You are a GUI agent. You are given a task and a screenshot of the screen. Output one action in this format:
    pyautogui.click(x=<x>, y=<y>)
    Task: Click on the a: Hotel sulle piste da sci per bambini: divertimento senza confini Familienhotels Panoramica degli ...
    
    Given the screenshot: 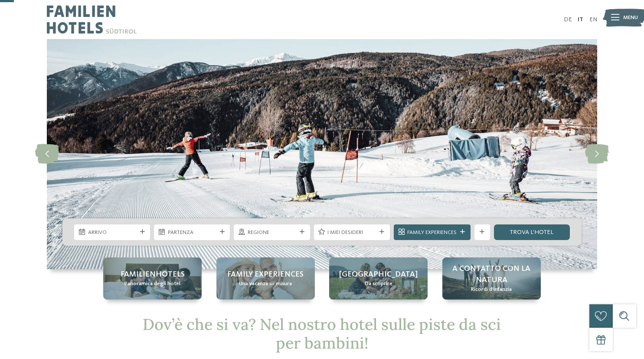 What is the action you would take?
    pyautogui.click(x=152, y=278)
    